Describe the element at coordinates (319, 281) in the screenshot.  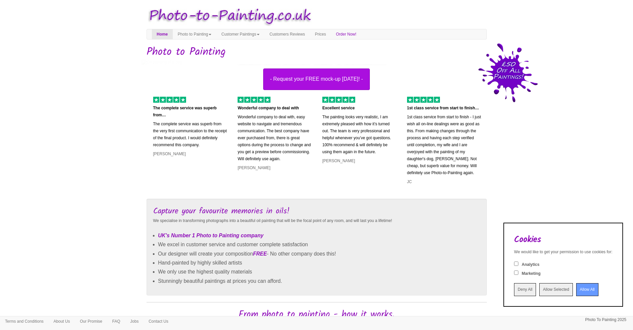
I see `li: Stunningly beautiful paintings at prices you can afford.` at that location.